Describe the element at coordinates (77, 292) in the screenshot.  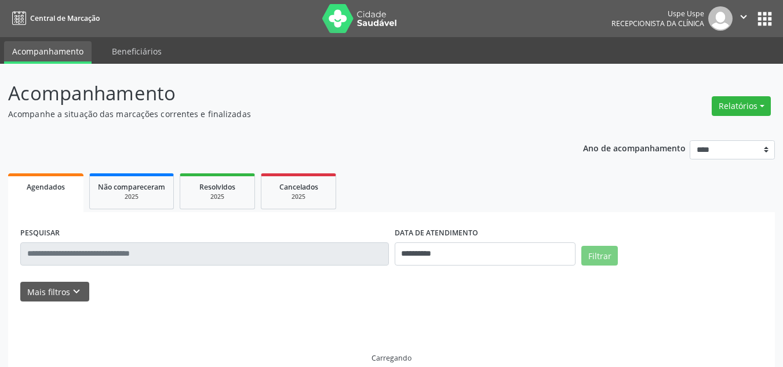
I see `i: keyboard_arrow_down` at that location.